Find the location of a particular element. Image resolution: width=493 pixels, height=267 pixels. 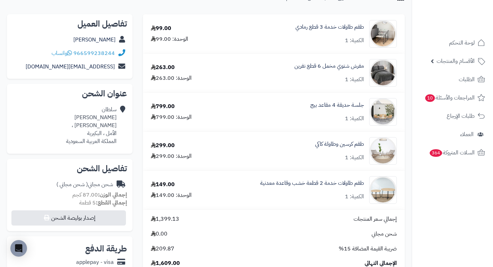

div: 299.00 is located at coordinates (162, 146).